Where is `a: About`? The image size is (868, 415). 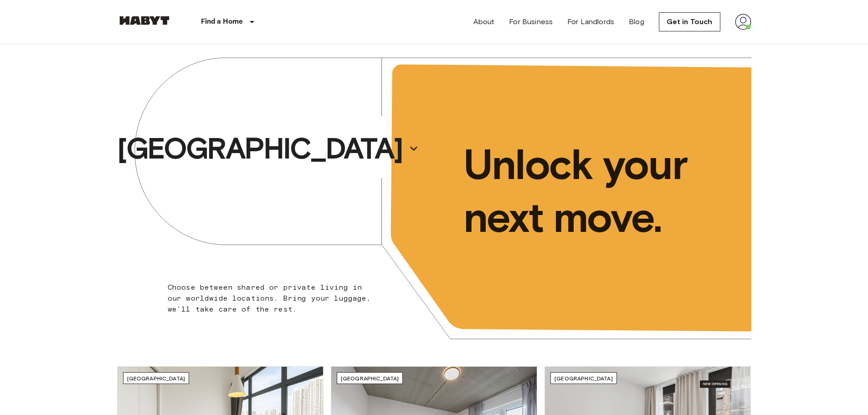 a: About is located at coordinates (484, 22).